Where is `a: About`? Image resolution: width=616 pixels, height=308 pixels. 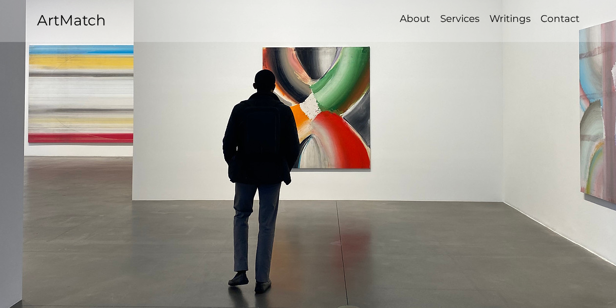
a: About is located at coordinates (415, 19).